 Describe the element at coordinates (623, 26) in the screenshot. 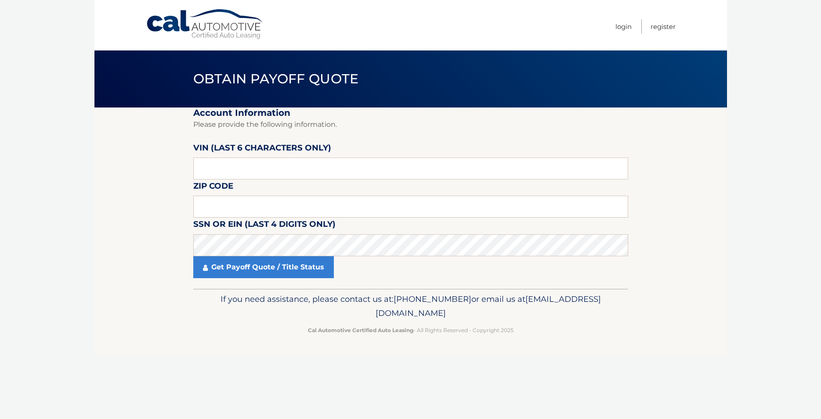

I see `a: Login` at that location.